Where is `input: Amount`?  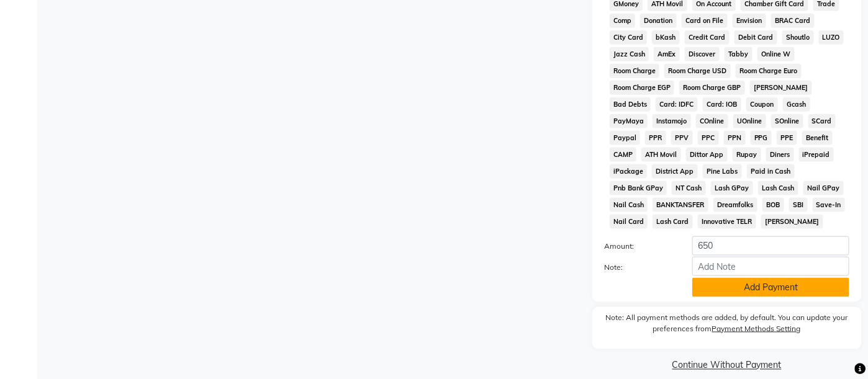
input: Amount is located at coordinates (770, 246).